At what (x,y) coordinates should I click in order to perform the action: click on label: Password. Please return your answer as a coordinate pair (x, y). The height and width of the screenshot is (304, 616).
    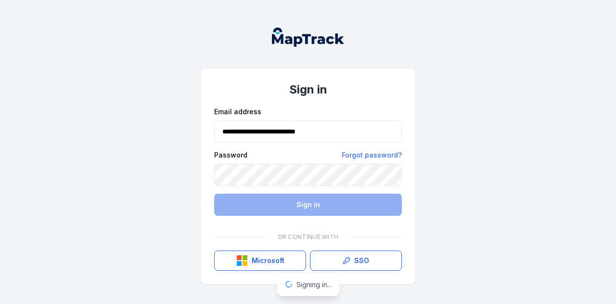
    Looking at the image, I should click on (231, 155).